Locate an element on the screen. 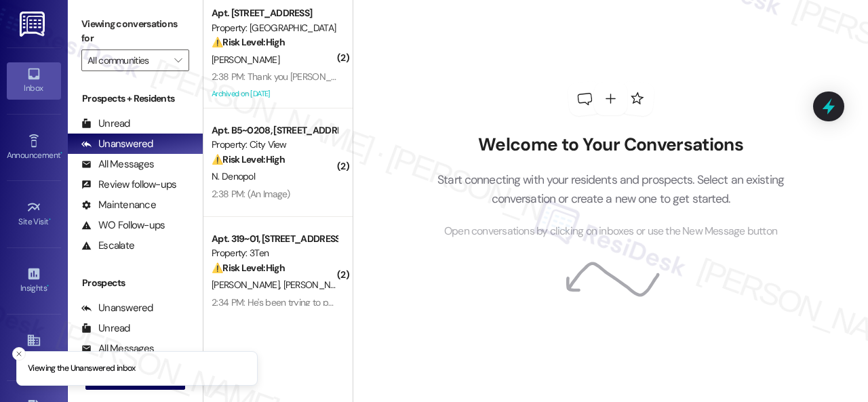 The width and height of the screenshot is (868, 402). div: Property: City View is located at coordinates (274, 144).